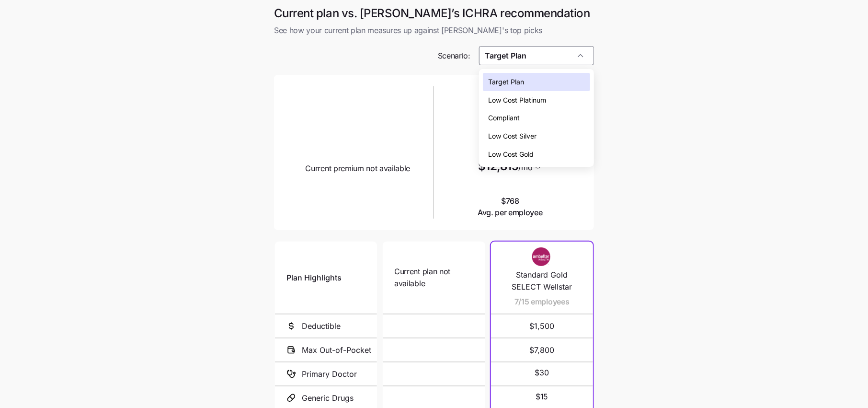 Image resolution: width=868 pixels, height=408 pixels. What do you see at coordinates (454, 56) in the screenshot?
I see `span: Scenario:` at bounding box center [454, 56].